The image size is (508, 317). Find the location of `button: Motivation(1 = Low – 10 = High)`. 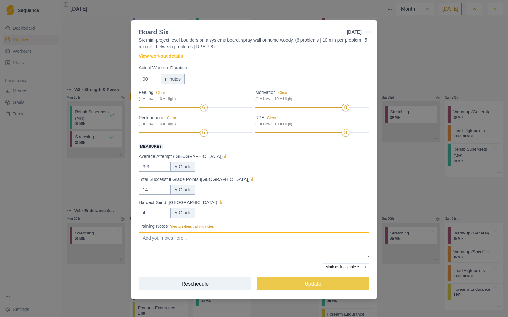

button: Motivation(1 = Low – 10 = High) is located at coordinates (283, 93).